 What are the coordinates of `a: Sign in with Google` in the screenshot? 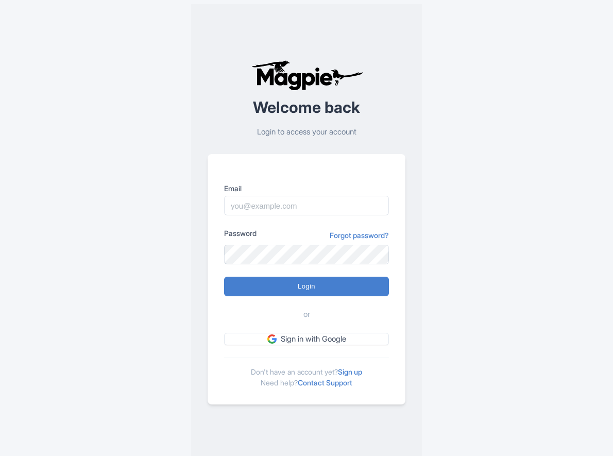 It's located at (306, 339).